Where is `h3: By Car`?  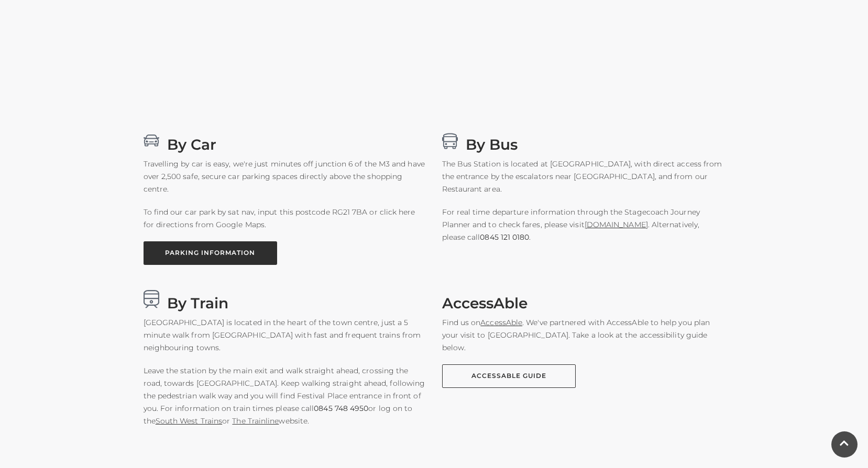 h3: By Car is located at coordinates (285, 141).